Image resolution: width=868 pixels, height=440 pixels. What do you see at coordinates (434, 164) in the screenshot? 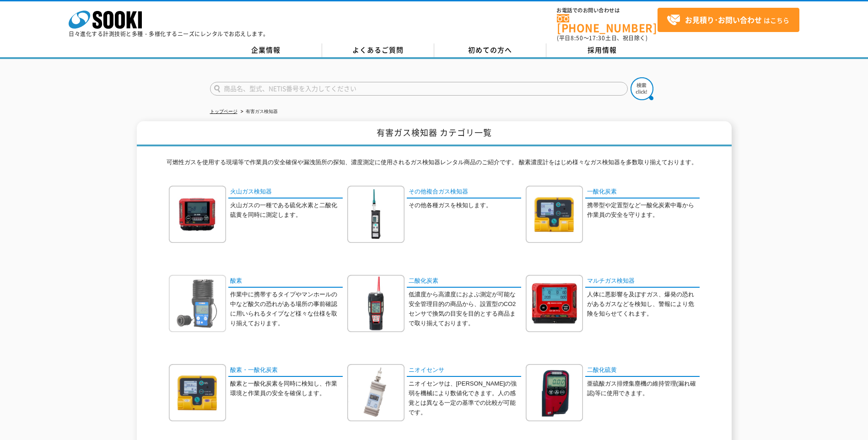
I see `p: 可燃性ガスを使用する現場等で作業員の安全確保や漏洩箇所の探知、濃度測定に使用されるガス検知器レンタル商品のご紹介です。 酸素濃度計をはじめ様々なガス検知器を多数取り揃えております。` at bounding box center [434, 164].